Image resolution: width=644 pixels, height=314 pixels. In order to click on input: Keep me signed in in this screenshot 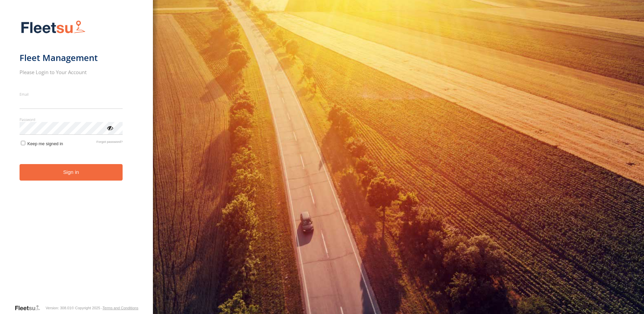, I will do `click(23, 143)`.